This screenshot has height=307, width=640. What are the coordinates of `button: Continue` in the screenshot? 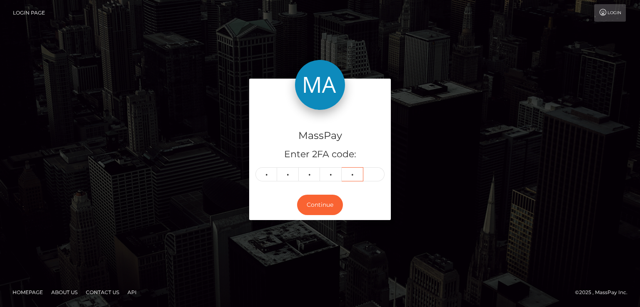 It's located at (320, 205).